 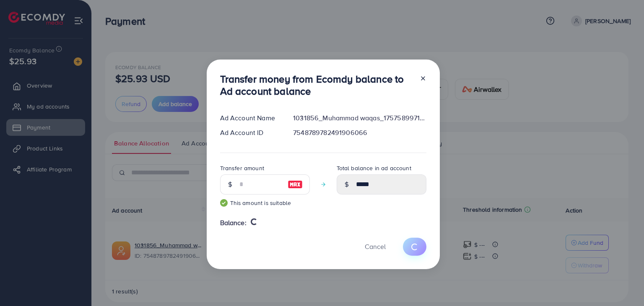 I want to click on img: image, so click(x=295, y=184).